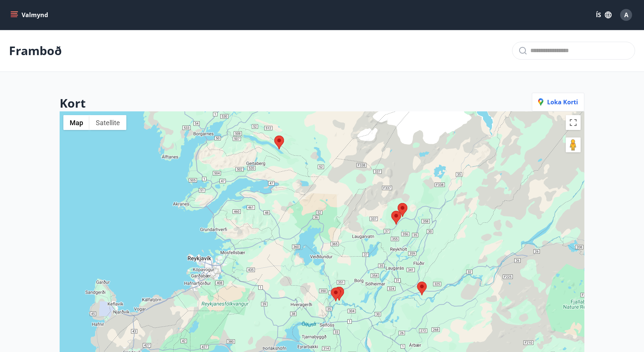  I want to click on span: A, so click(626, 15).